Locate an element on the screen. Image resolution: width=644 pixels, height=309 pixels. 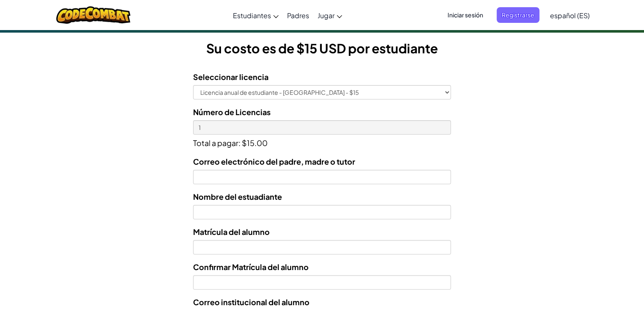
span: Jugar is located at coordinates (326, 15).